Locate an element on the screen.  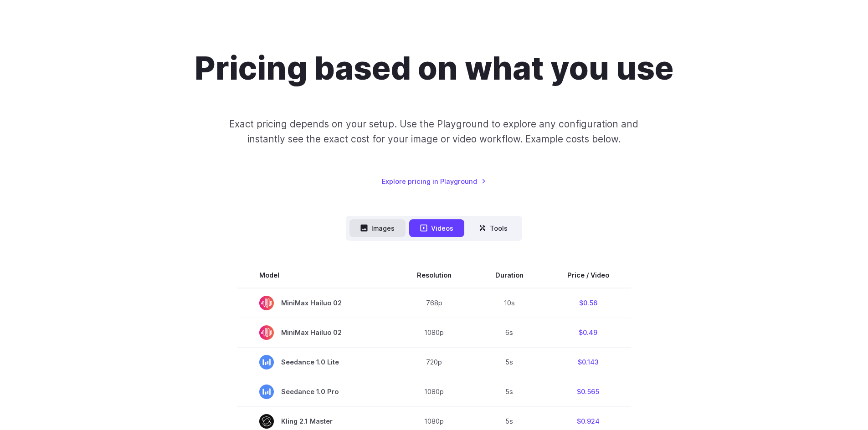
span: Seedance 1.0 Pro is located at coordinates (316, 392).